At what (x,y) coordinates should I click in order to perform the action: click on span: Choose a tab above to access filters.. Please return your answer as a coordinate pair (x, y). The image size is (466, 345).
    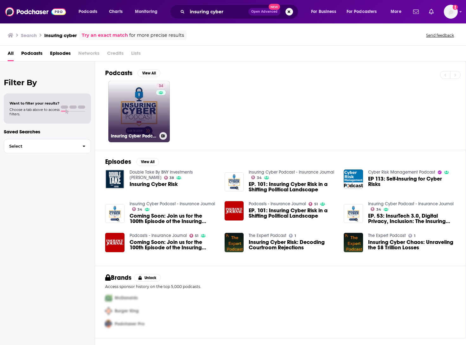
    Looking at the image, I should click on (35, 112).